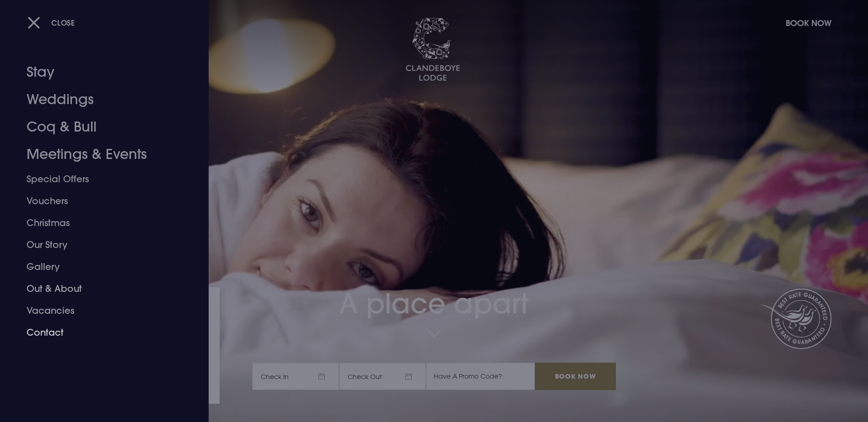 The height and width of the screenshot is (422, 868). Describe the element at coordinates (99, 73) in the screenshot. I see `a: Stay` at that location.